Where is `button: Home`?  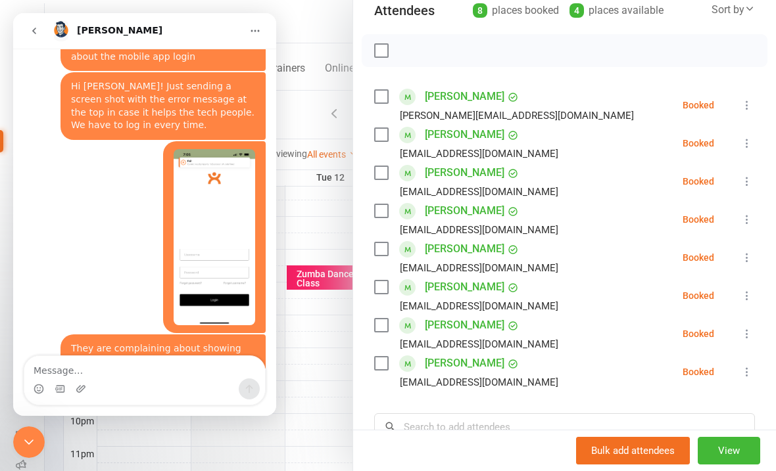
button: Home is located at coordinates (242, 18).